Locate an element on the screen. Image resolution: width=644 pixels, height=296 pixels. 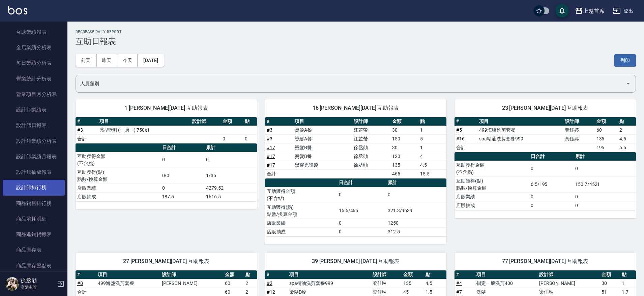
a: #2 is located at coordinates (269, 283).